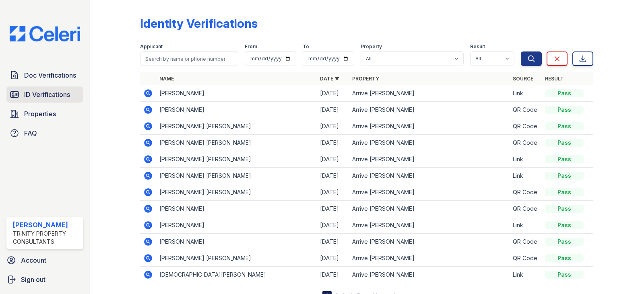  I want to click on a: Account, so click(44, 260).